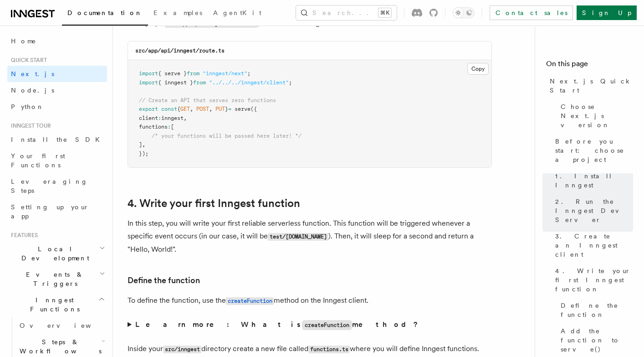 The image size is (644, 357). Describe the element at coordinates (595, 116) in the screenshot. I see `a: Choose Next.js version` at that location.